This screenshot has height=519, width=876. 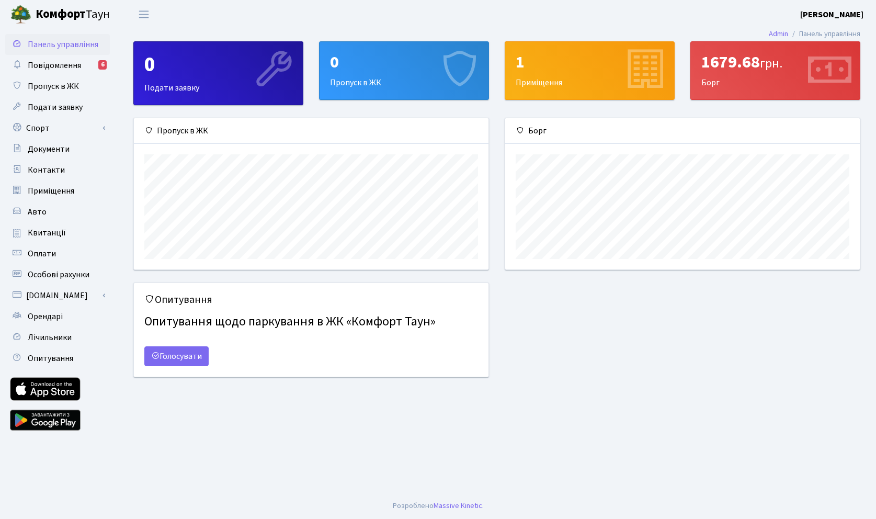 I want to click on span: Повідомлення, so click(x=54, y=65).